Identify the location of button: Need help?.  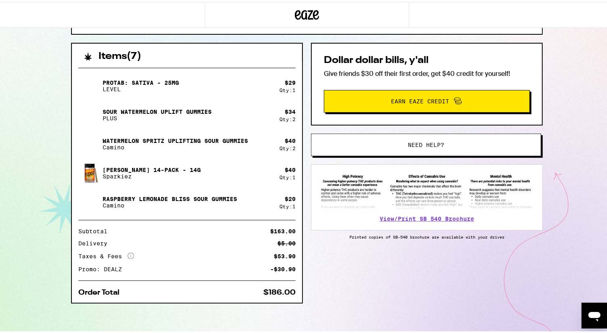
(426, 143).